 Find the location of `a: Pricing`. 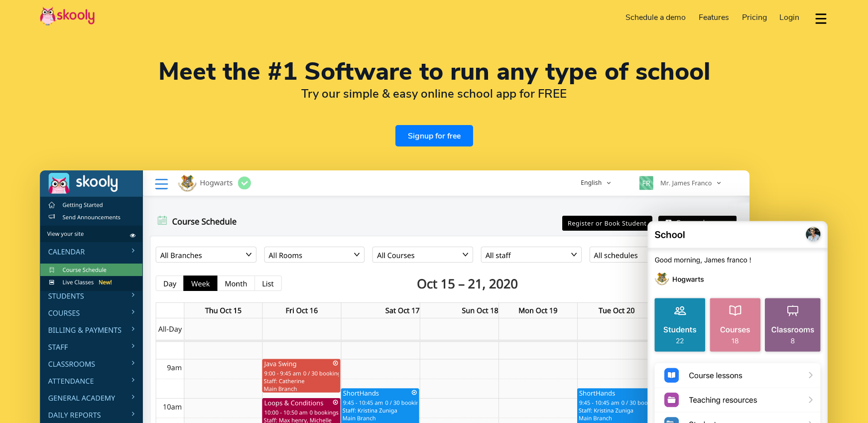

a: Pricing is located at coordinates (755, 17).